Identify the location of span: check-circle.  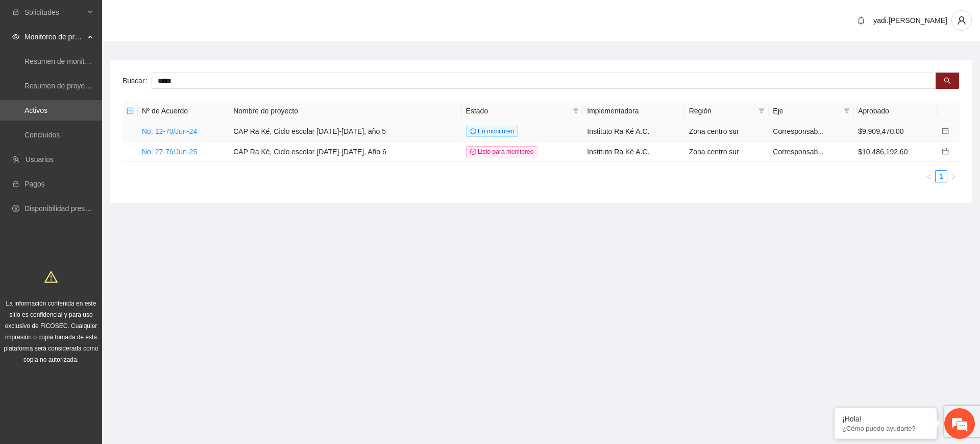
(473, 152).